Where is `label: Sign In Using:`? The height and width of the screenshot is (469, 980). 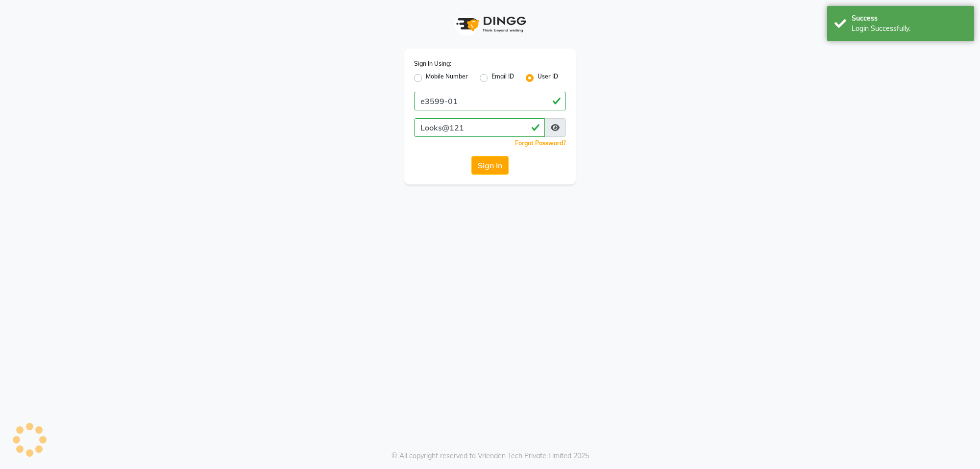 label: Sign In Using: is located at coordinates (433, 64).